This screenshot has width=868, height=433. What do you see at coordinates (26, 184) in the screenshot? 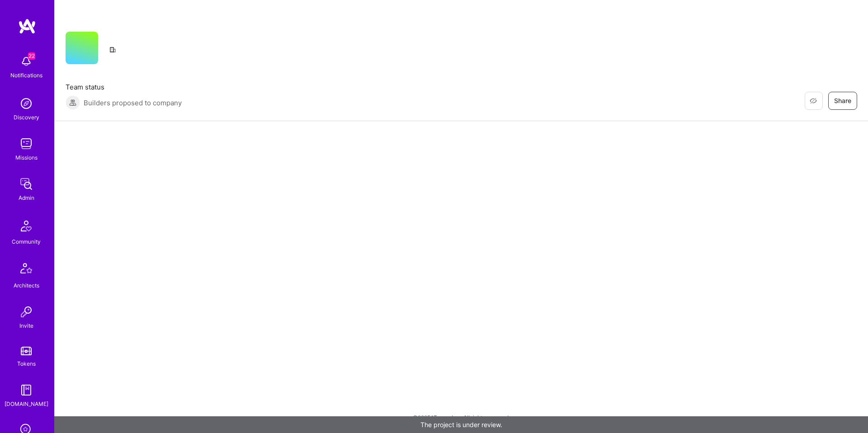
I see `img: admin teamwork` at bounding box center [26, 184].